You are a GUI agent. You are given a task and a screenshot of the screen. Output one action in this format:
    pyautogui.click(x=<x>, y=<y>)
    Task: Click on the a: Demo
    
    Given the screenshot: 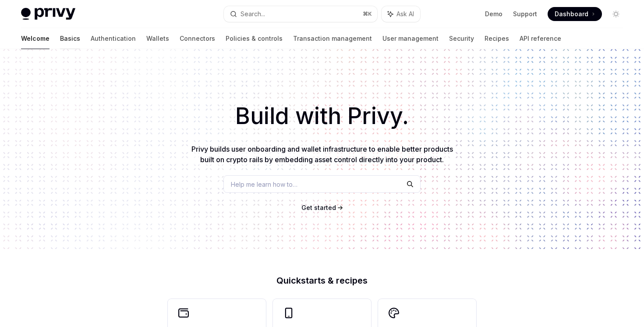 What is the action you would take?
    pyautogui.click(x=494, y=14)
    